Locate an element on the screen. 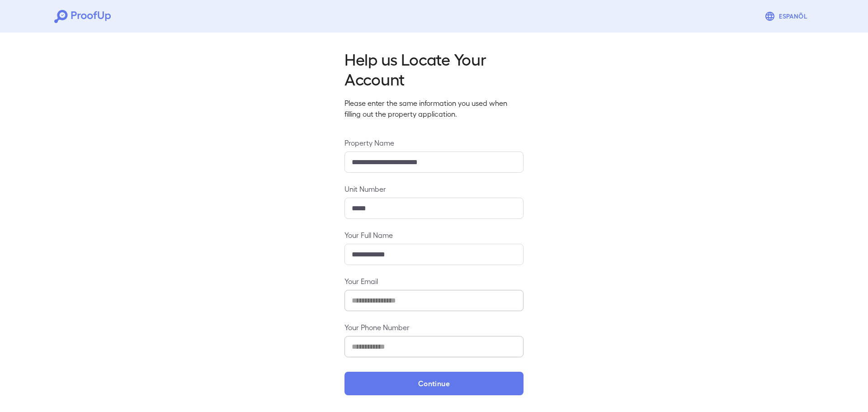 This screenshot has height=412, width=868. label: Your Full Name is located at coordinates (434, 235).